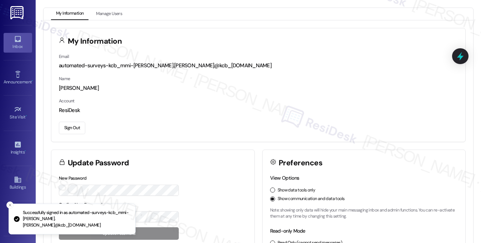  What do you see at coordinates (95, 41) in the screenshot?
I see `h3: My Information` at bounding box center [95, 41].